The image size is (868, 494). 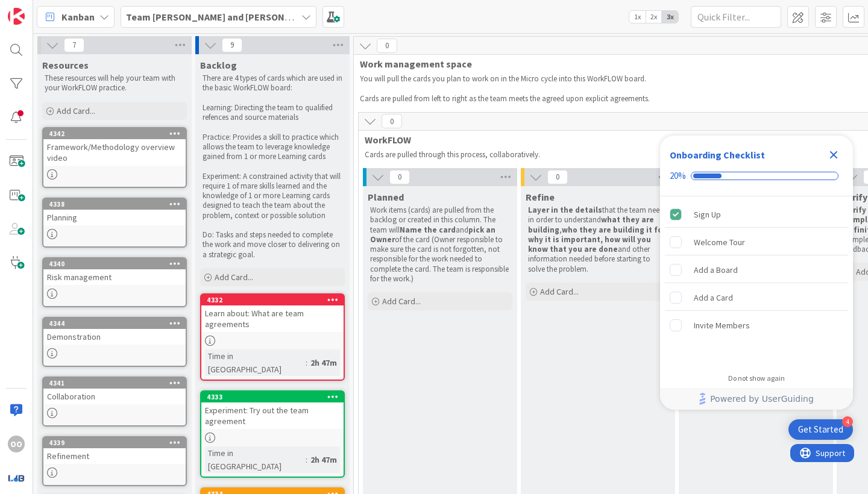 I want to click on span: Refine, so click(x=540, y=197).